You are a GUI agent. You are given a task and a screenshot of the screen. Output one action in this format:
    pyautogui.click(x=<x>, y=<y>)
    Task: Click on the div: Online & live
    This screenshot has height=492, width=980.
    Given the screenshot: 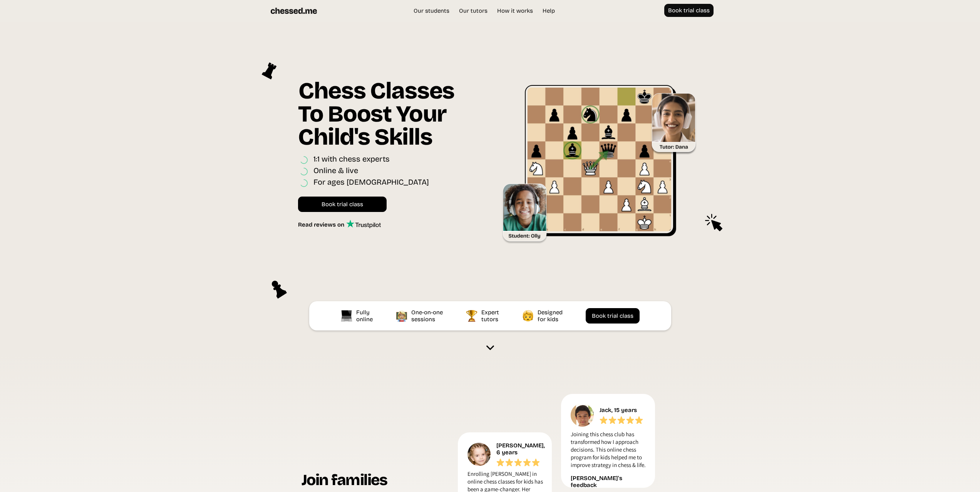 What is the action you would take?
    pyautogui.click(x=336, y=172)
    